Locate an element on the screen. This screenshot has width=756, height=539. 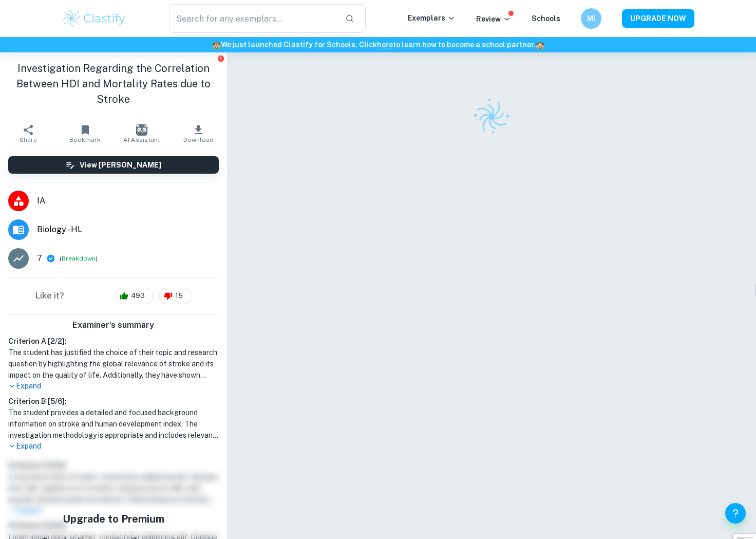
span: Share is located at coordinates (29, 139).